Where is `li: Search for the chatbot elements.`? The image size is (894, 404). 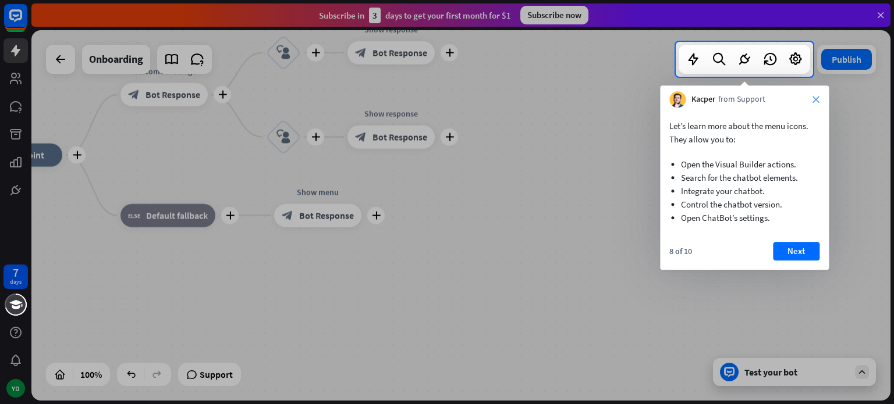 li: Search for the chatbot elements. is located at coordinates (744, 177).